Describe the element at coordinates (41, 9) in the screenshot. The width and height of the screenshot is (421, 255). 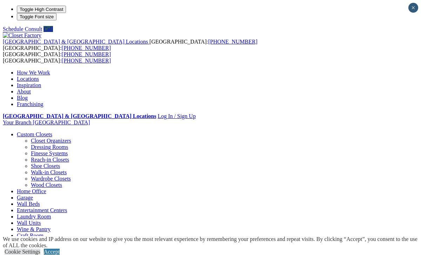
I see `span: Toggle High Contrast` at that location.